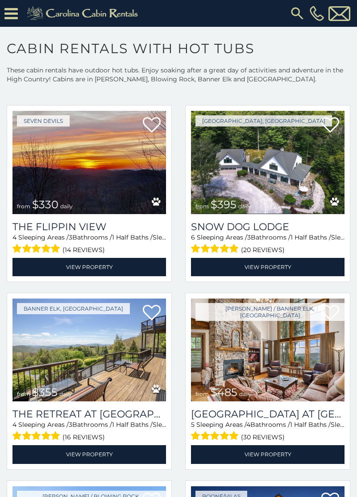  I want to click on a: The Retreat at Mountain Meadows from $355 daily, so click(89, 350).